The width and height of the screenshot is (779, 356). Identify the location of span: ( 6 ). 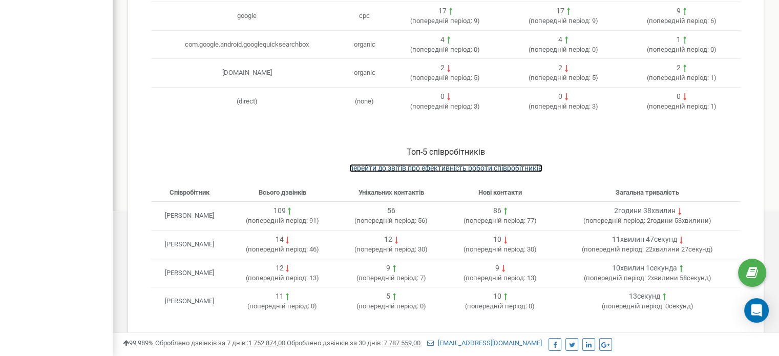
(682, 20).